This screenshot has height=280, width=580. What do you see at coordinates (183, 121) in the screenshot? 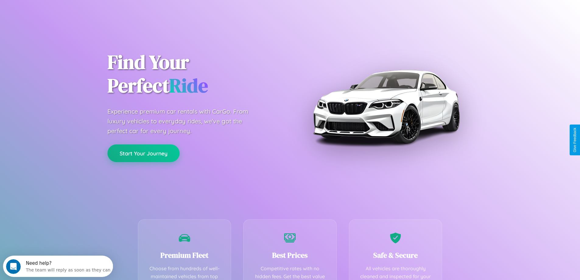
I see `p: Experience premium car rentals with CarGo. From luxury vehicles to everyday rides, we've got the ...` at bounding box center [183, 121].